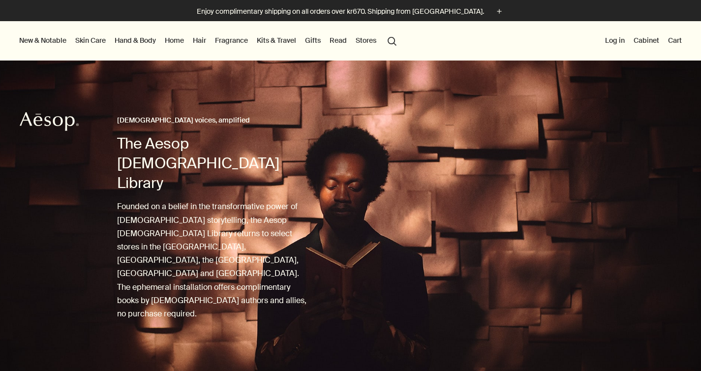 The width and height of the screenshot is (701, 371). What do you see at coordinates (135, 40) in the screenshot?
I see `a: Hand & Body` at bounding box center [135, 40].